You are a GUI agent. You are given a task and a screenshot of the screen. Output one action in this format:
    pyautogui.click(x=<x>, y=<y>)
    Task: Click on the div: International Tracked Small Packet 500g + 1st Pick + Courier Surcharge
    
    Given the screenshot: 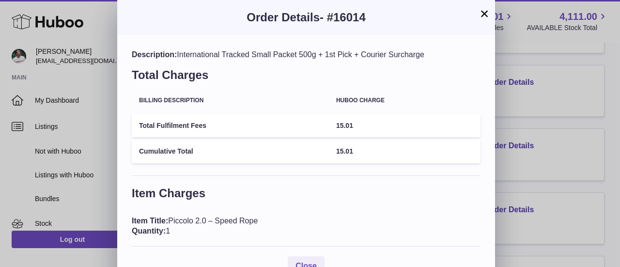 What is the action you would take?
    pyautogui.click(x=306, y=55)
    